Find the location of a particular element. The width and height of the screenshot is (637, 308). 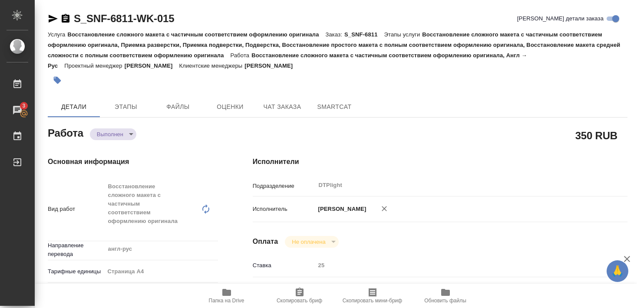

span: Файлы is located at coordinates (178, 107).